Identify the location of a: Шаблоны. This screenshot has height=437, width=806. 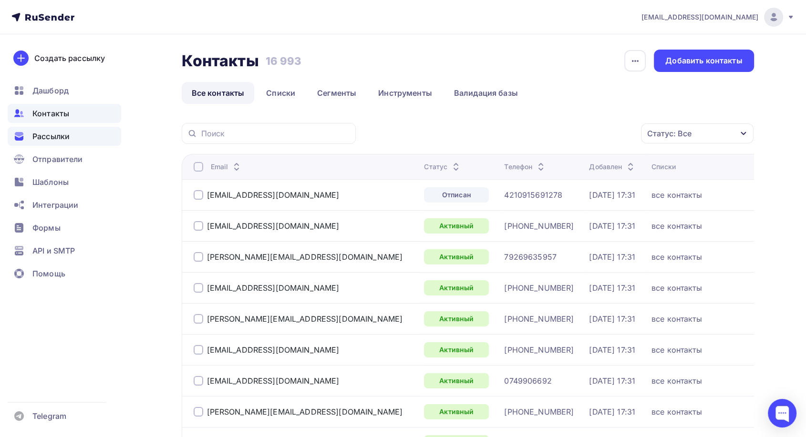
(64, 182).